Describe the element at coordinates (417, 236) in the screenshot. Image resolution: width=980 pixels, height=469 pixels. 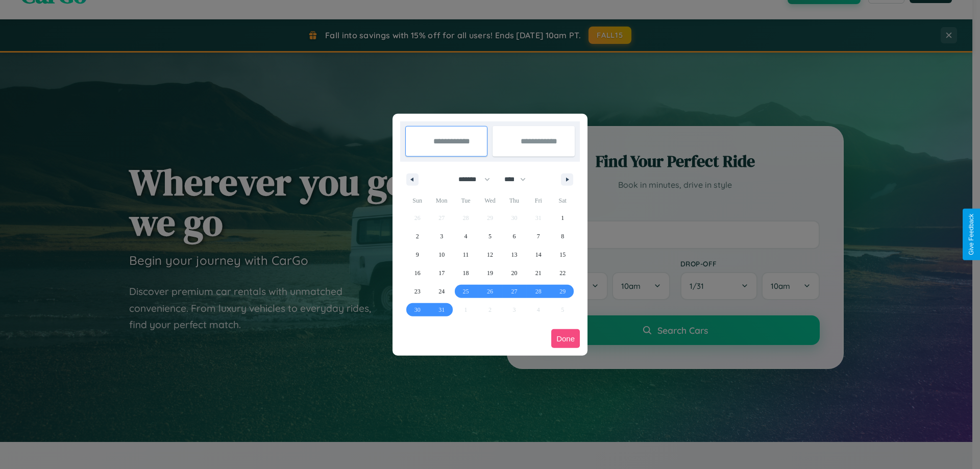
I see `span: 2` at that location.